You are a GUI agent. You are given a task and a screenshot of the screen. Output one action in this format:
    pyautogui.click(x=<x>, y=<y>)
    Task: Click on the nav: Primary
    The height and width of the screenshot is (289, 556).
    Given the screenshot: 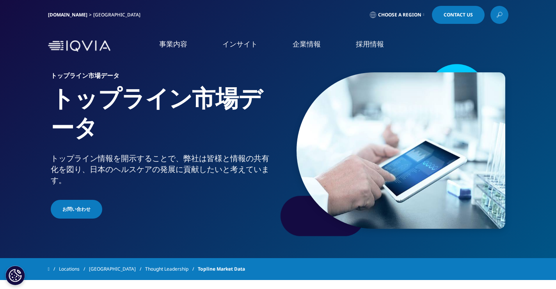 What is the action you would take?
    pyautogui.click(x=311, y=46)
    